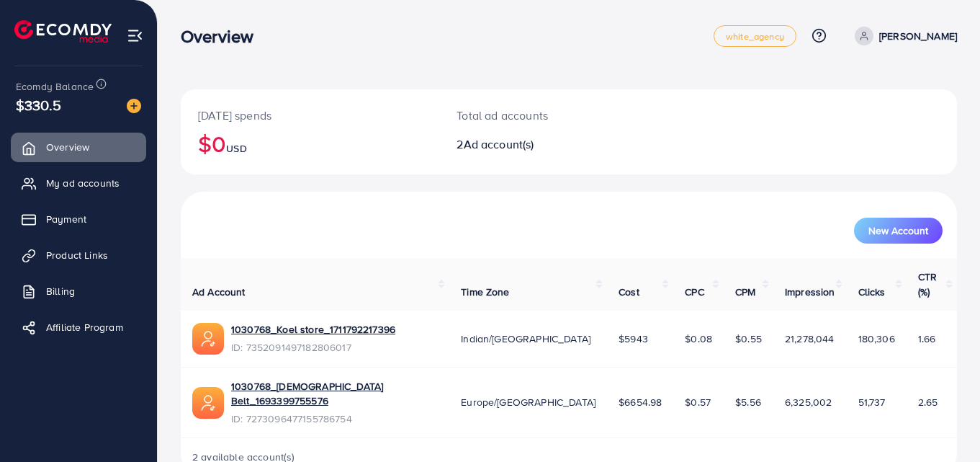  Describe the element at coordinates (222, 36) in the screenshot. I see `h3: Overview` at that location.